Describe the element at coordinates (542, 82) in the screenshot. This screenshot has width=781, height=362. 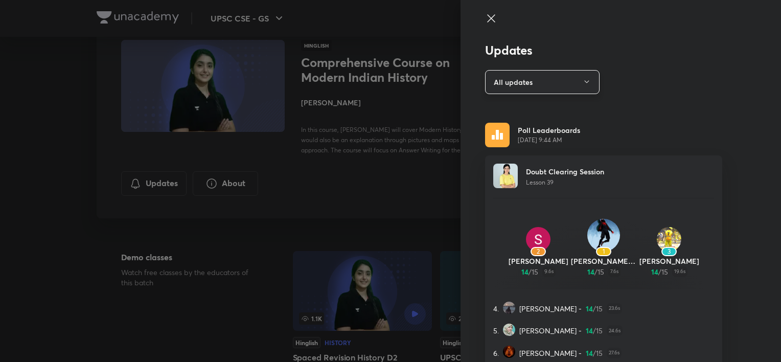
I see `button: All updates` at that location.